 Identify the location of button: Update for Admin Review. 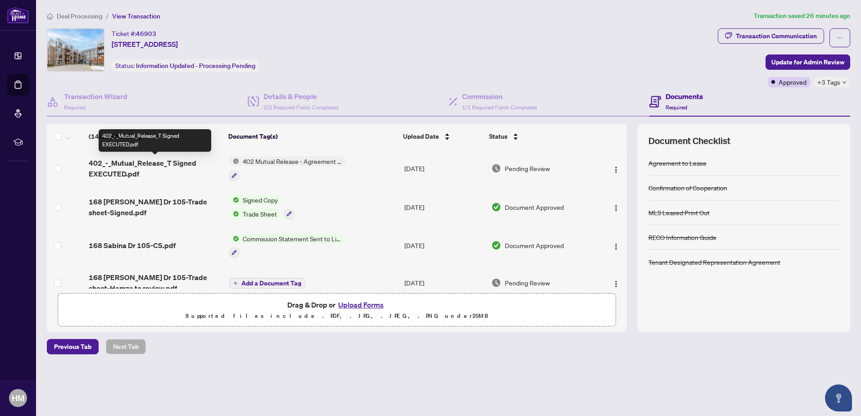
(808, 62).